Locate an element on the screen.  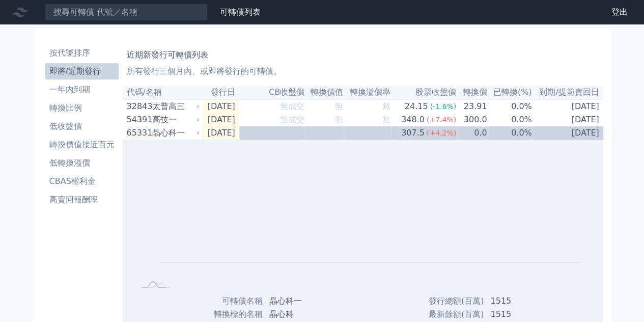
a: 即將/近期發行 is located at coordinates (82, 71).